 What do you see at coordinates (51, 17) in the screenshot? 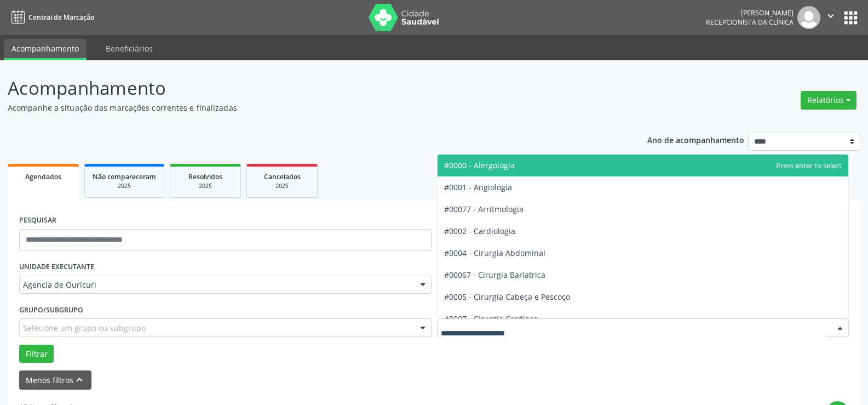
I see `a: Central de Marcação` at bounding box center [51, 17].